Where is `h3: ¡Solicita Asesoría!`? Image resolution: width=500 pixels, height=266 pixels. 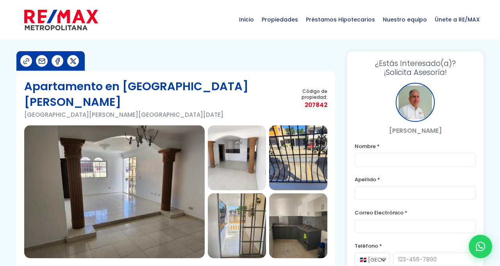 h3: ¡Solicita Asesoría! is located at coordinates (415, 68).